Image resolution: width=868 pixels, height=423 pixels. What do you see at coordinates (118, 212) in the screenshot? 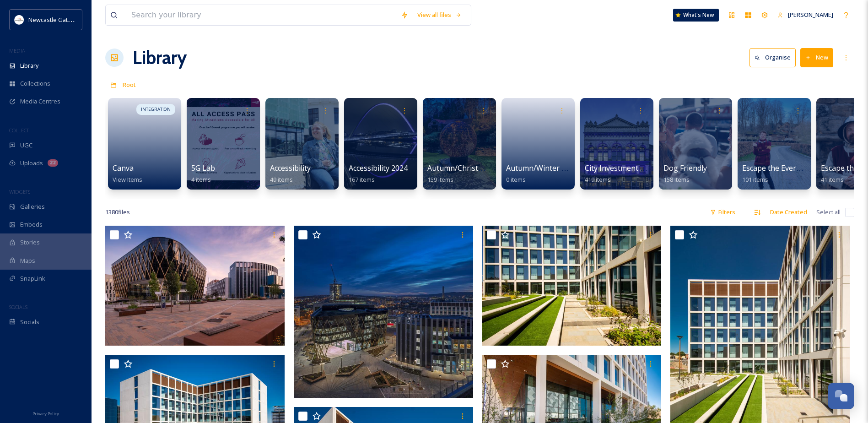
I see `span: 1380 file s` at bounding box center [118, 212].